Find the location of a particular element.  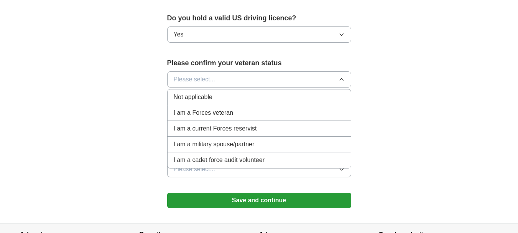

span: I am a Forces veteran is located at coordinates (204, 113).